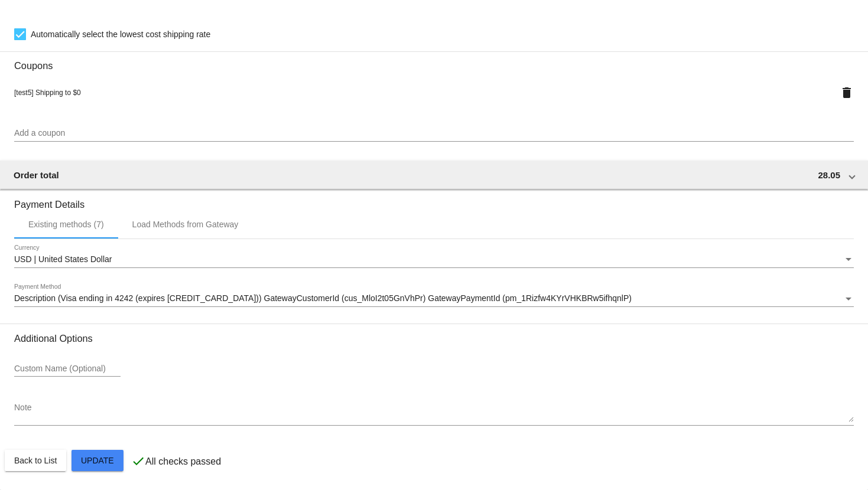 Image resolution: width=868 pixels, height=490 pixels. What do you see at coordinates (35, 461) in the screenshot?
I see `span: Back to List` at bounding box center [35, 461].